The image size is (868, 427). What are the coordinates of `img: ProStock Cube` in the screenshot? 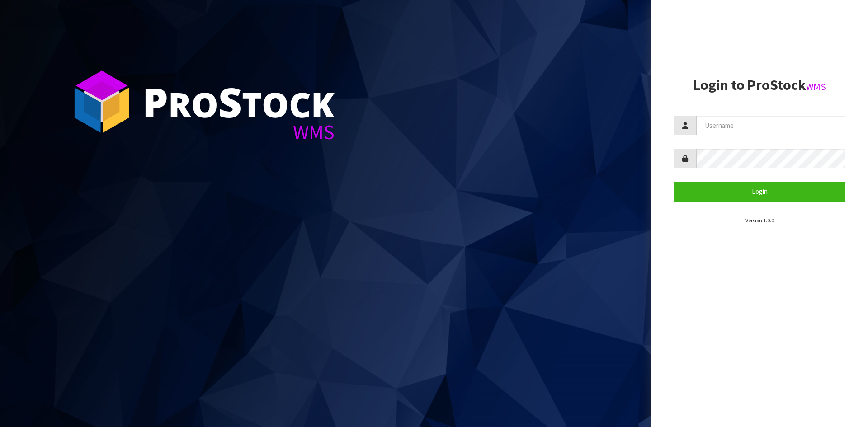 It's located at (102, 102).